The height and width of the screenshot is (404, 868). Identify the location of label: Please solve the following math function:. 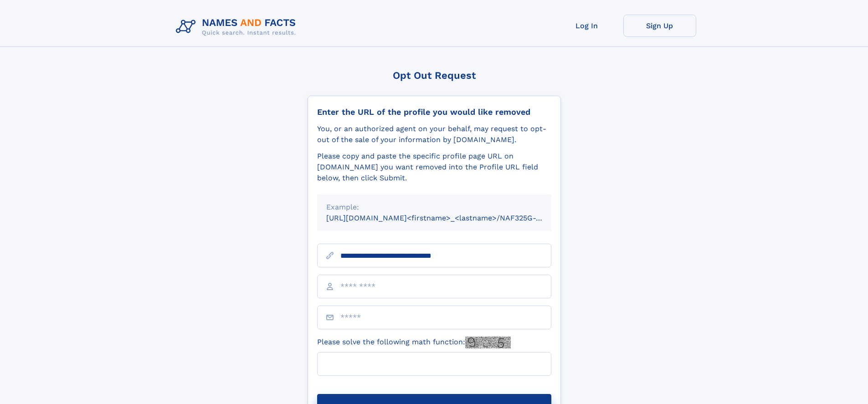
(414, 343).